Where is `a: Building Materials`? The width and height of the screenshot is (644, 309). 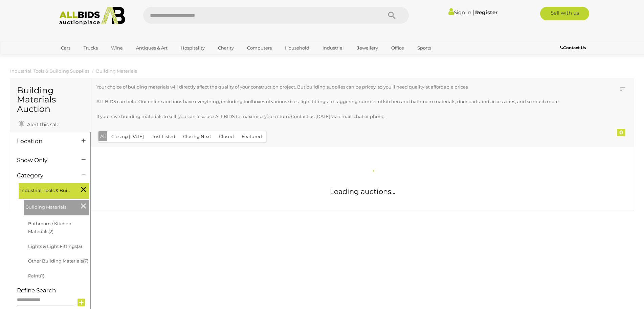
a: Building Materials is located at coordinates (116, 71).